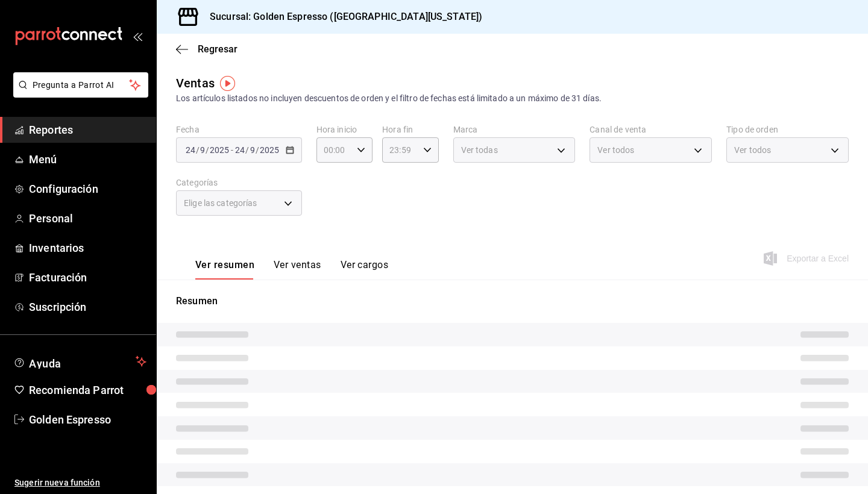 The width and height of the screenshot is (868, 494). Describe the element at coordinates (227, 83) in the screenshot. I see `img: Tooltip marker` at that location.